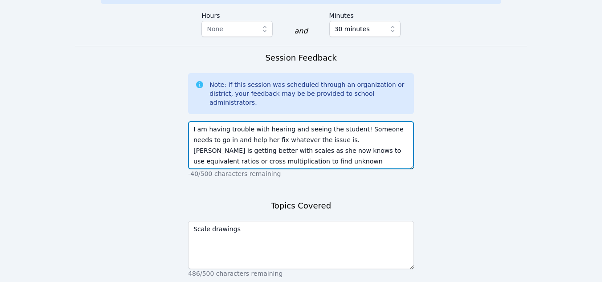  What do you see at coordinates (301, 145) in the screenshot?
I see `textarea: I am having trouble with hearing and seeing the student! Someone needs to go in and help her fix ...` at bounding box center [301, 145].